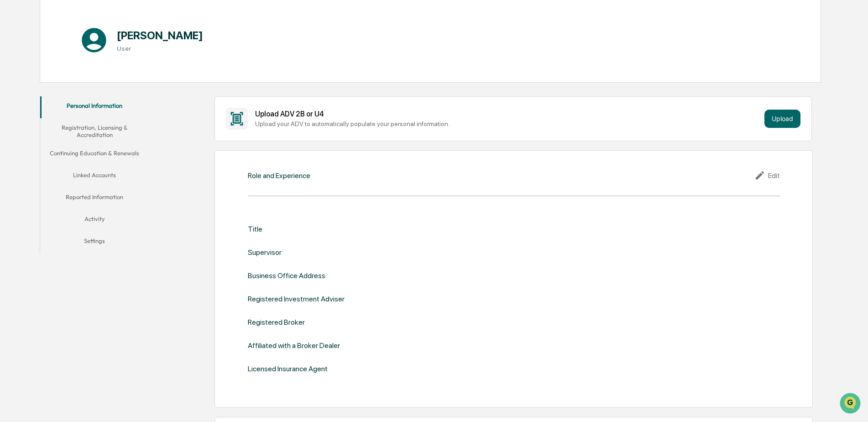  What do you see at coordinates (783, 119) in the screenshot?
I see `button: Upload` at bounding box center [783, 119].